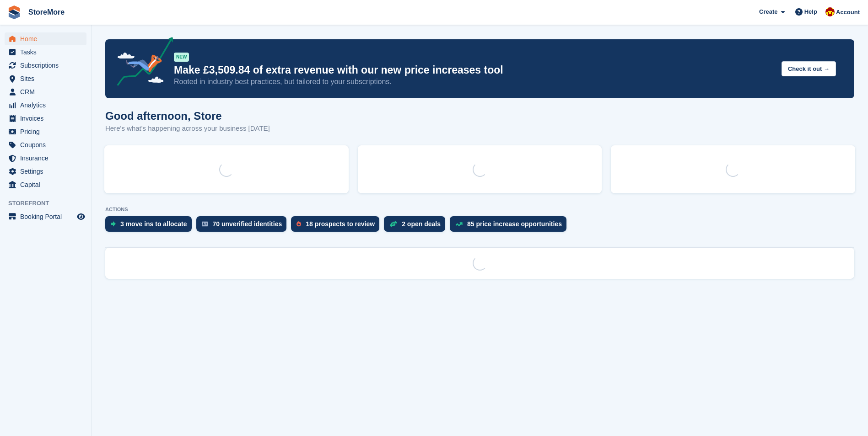 This screenshot has height=436, width=868. Describe the element at coordinates (48, 39) in the screenshot. I see `span: Home` at that location.